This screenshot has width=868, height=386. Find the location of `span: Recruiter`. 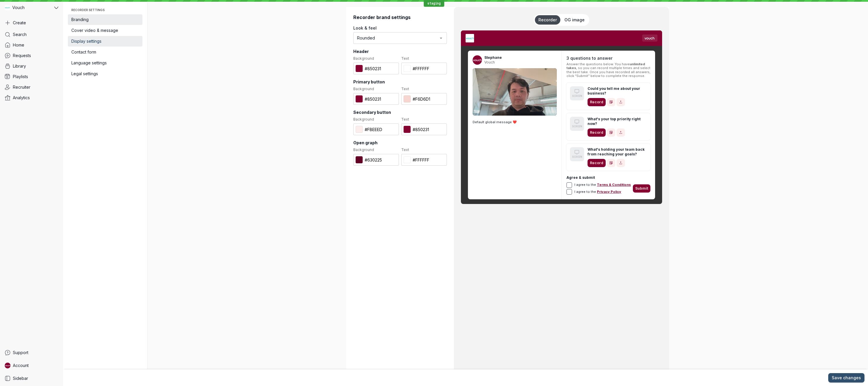

span: Recruiter is located at coordinates (22, 87).